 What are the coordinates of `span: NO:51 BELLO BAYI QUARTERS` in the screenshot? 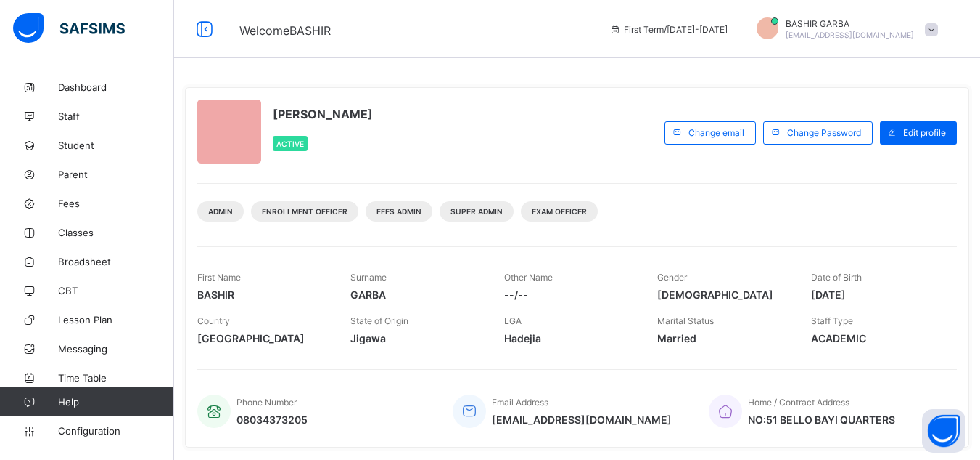 It's located at (821, 419).